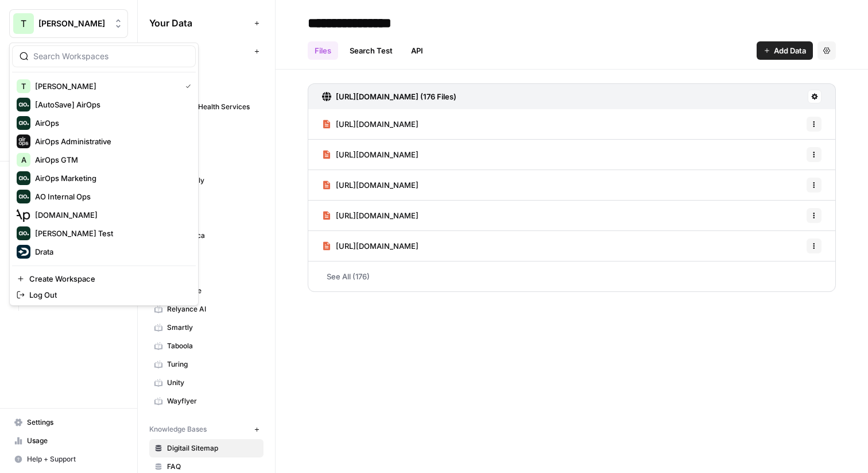  I want to click on span: Log Out, so click(108, 294).